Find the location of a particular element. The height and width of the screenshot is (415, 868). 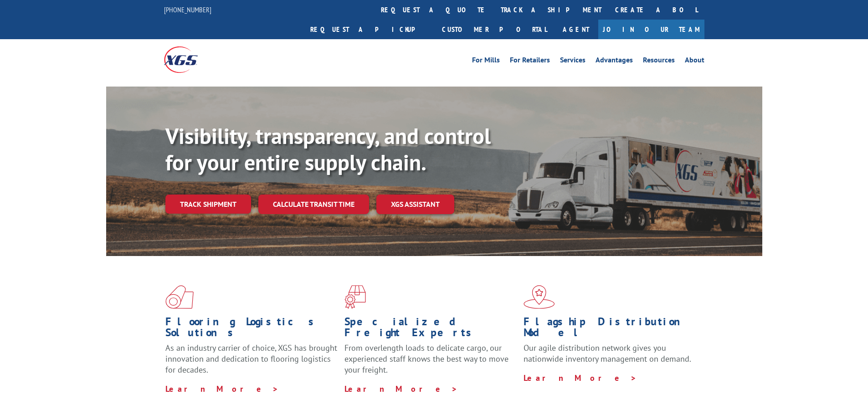

h1: Specialized Freight Experts is located at coordinates (431, 329).